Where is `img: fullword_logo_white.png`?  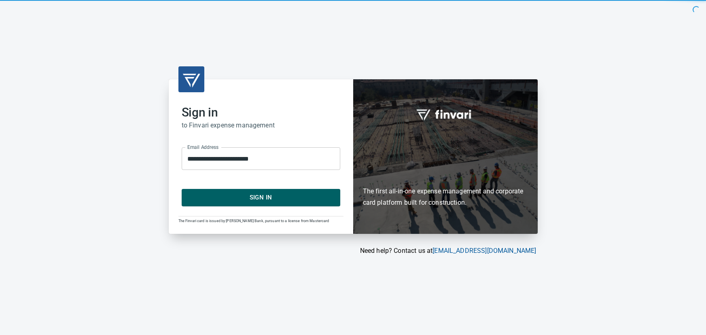
img: fullword_logo_white.png is located at coordinates (446, 114).